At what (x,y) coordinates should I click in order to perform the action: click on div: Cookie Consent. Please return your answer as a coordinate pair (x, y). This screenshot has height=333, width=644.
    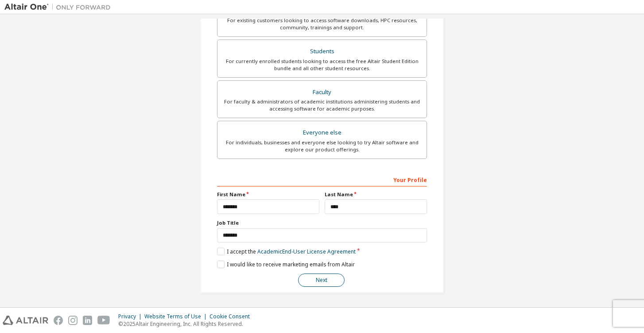
    Looking at the image, I should click on (232, 316).